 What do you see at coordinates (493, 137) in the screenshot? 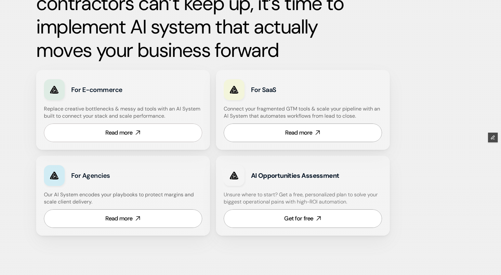
I see `button: Edit Framer Content` at bounding box center [493, 137].